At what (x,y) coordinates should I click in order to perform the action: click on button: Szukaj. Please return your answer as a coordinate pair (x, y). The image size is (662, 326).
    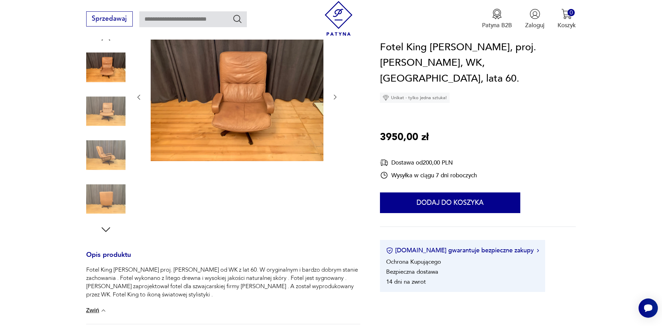
    Looking at the image, I should click on (237, 19).